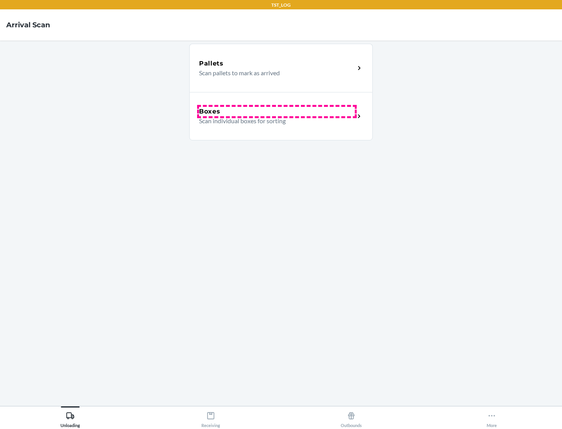 Image resolution: width=562 pixels, height=429 pixels. Describe the element at coordinates (274, 121) in the screenshot. I see `p: Scan individual boxes for sorting` at that location.